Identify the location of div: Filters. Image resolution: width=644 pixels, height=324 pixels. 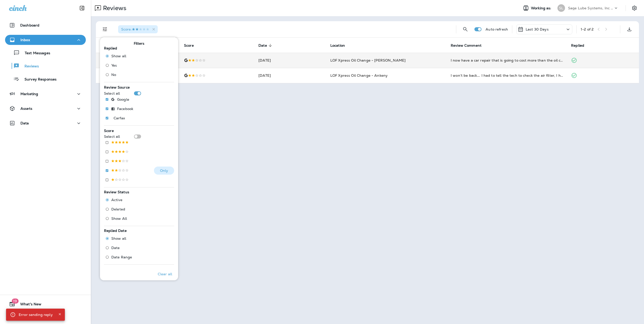
(139, 157).